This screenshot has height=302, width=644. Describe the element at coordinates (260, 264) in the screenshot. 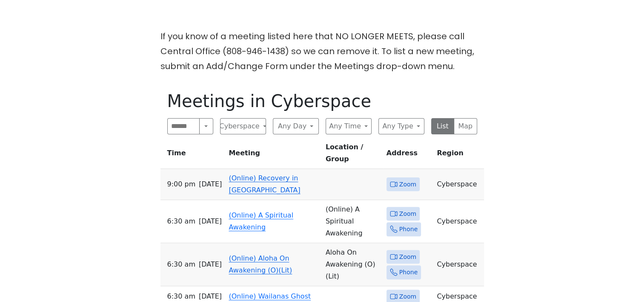

I see `a: (Online) Aloha On Awakening (O)(Lit)` at that location.